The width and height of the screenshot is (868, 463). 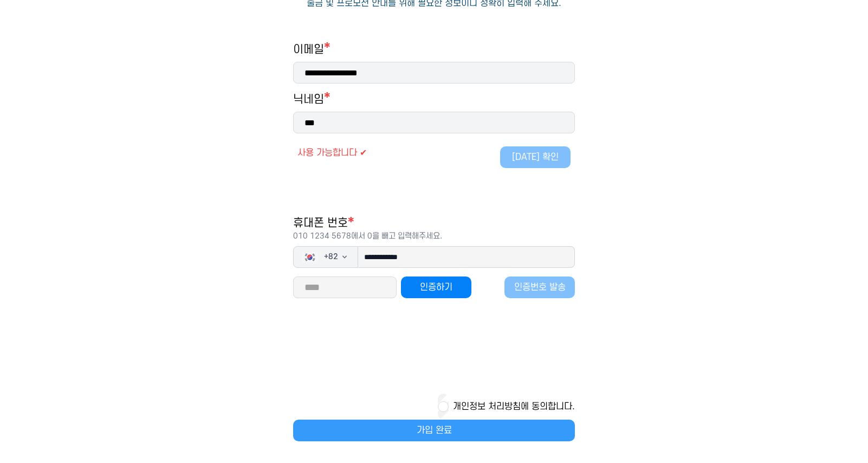 What do you see at coordinates (540, 287) in the screenshot?
I see `button: 인증번호 발송` at bounding box center [540, 287].